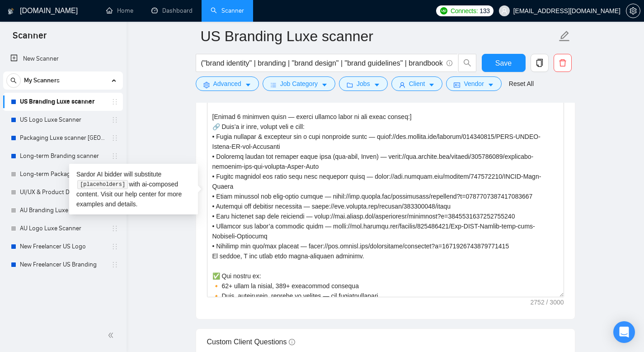 The width and height of the screenshot is (644, 352). I want to click on input: Scanner name..., so click(378, 36).